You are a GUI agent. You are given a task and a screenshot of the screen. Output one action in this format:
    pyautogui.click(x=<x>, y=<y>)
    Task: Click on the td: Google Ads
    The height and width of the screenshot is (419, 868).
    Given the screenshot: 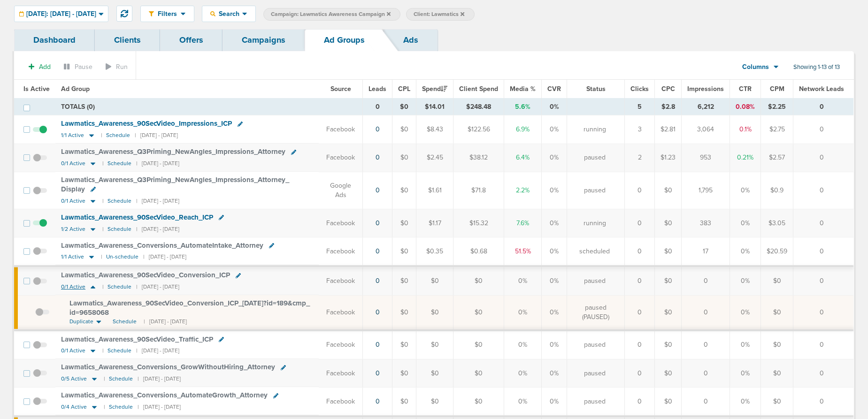 What is the action you would take?
    pyautogui.click(x=341, y=190)
    